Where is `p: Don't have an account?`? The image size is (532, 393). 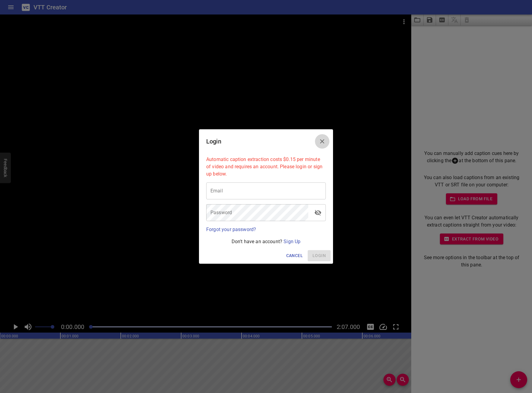 p: Don't have an account? is located at coordinates (266, 241).